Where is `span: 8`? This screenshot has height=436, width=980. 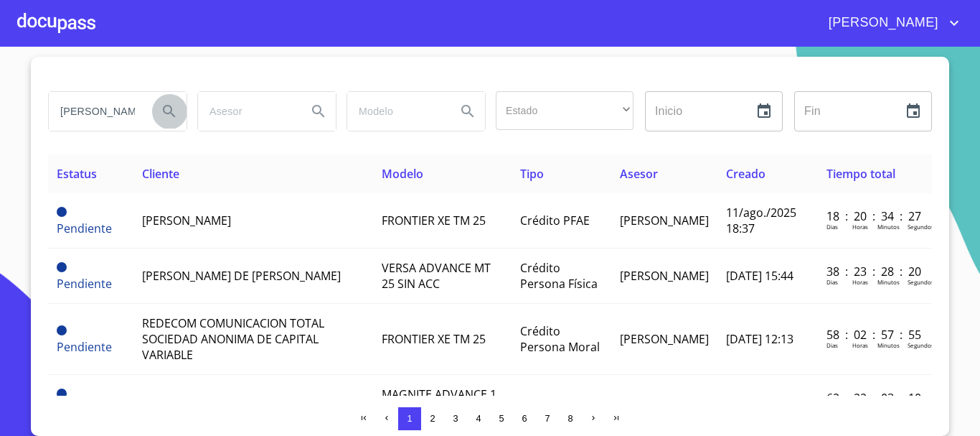
span: 8 is located at coordinates (570, 418).